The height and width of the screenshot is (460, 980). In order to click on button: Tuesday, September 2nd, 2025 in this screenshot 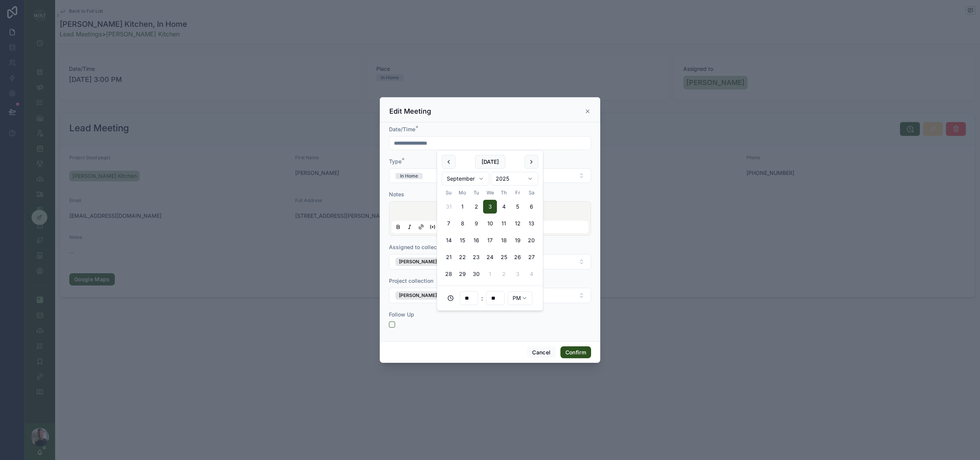, I will do `click(476, 207)`.